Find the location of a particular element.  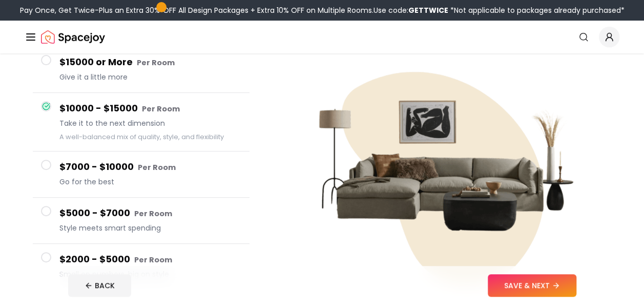

button: $15000 or More Per RoomGive it a little more is located at coordinates (141, 70).